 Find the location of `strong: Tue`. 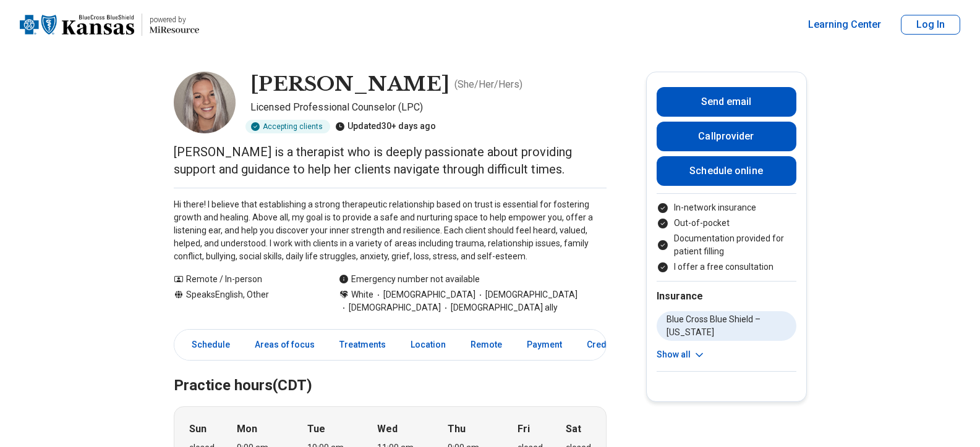

strong: Tue is located at coordinates (316, 430).